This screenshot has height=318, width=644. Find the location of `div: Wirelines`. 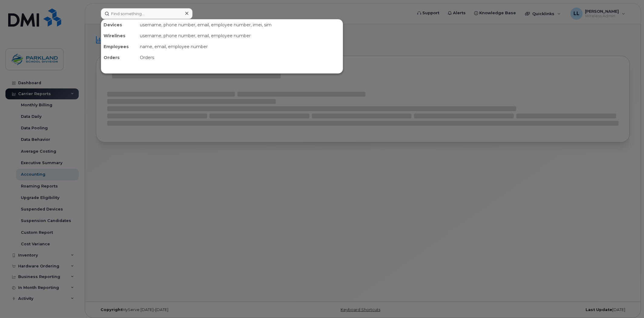

div: Wirelines is located at coordinates (119, 36).